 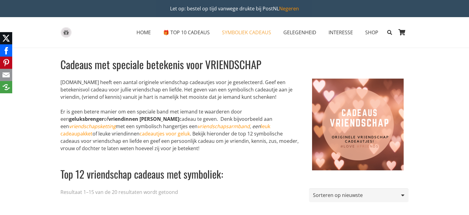 What do you see at coordinates (358, 124) in the screenshot?
I see `img: origineel vriendschap cadeau met speciale betekenis en symboliek - bestel een vriendinnen cadeau ...` at bounding box center [358, 124].